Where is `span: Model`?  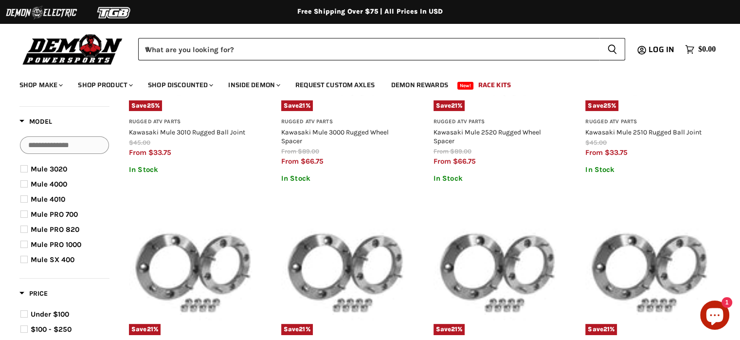 span: Model is located at coordinates (36, 121).